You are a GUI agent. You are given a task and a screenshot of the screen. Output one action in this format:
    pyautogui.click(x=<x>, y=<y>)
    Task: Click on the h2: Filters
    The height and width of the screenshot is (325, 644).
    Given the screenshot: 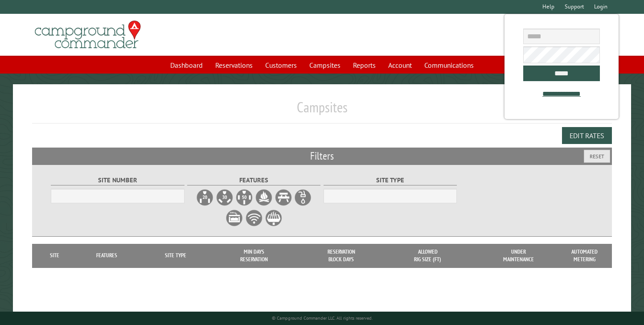 What is the action you would take?
    pyautogui.click(x=322, y=156)
    